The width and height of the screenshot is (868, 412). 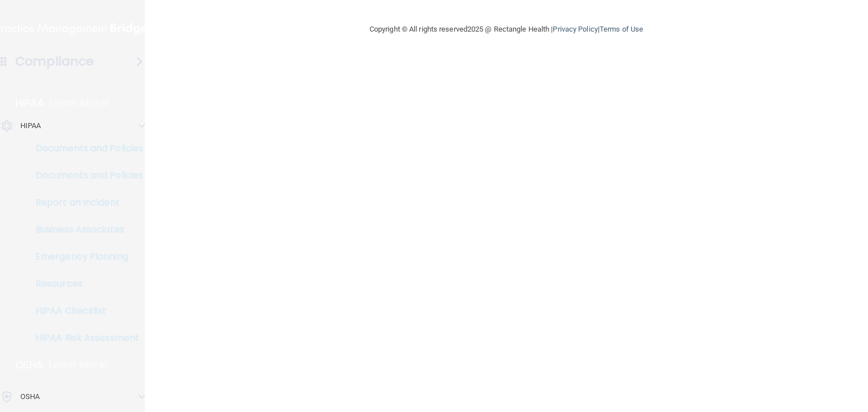 I want to click on p: Emergency Planning, so click(x=84, y=257).